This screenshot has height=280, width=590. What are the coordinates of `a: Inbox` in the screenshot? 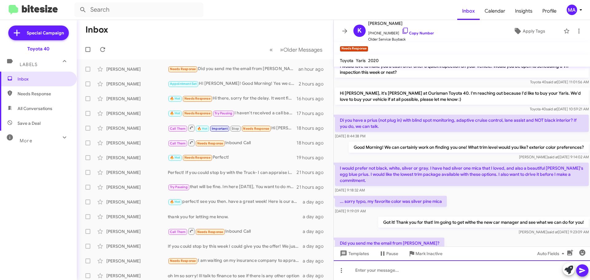 It's located at (469, 11).